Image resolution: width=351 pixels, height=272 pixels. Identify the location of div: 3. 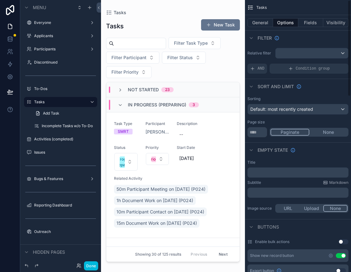
(194, 105).